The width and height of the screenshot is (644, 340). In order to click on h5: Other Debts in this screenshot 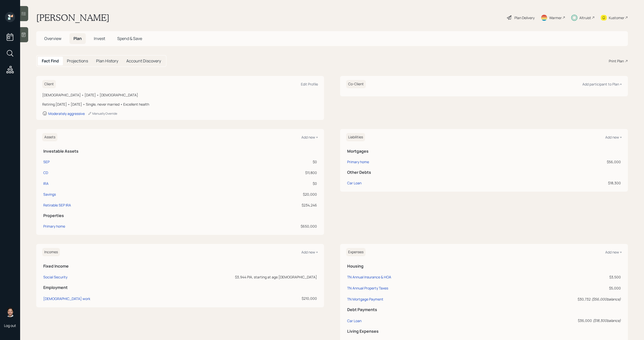, I will do `click(484, 172)`.